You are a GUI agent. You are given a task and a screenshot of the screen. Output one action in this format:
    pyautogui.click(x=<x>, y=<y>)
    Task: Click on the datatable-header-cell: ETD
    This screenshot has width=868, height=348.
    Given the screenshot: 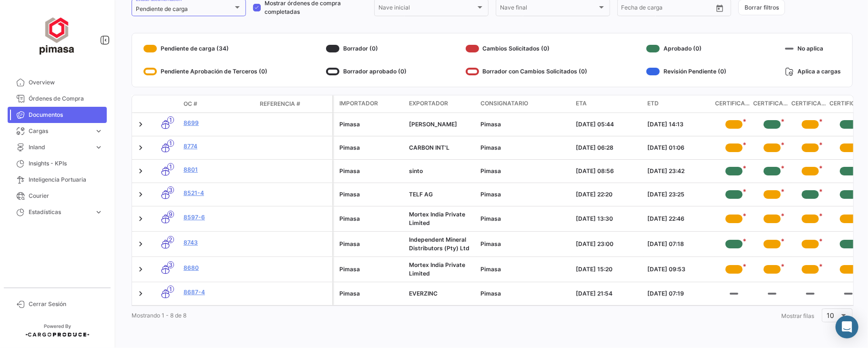 What is the action you would take?
    pyautogui.click(x=679, y=104)
    